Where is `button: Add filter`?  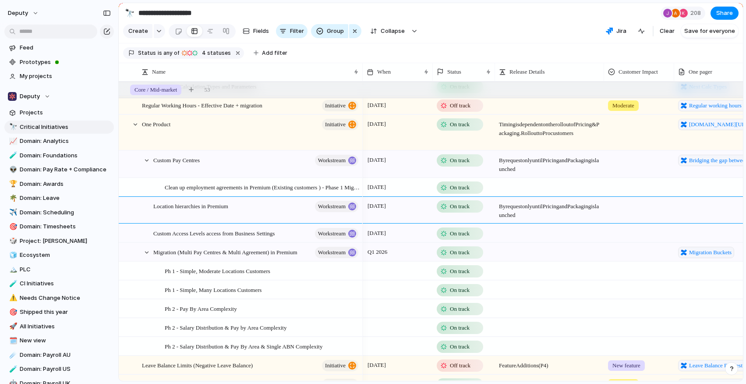
button: Add filter is located at coordinates (270, 53).